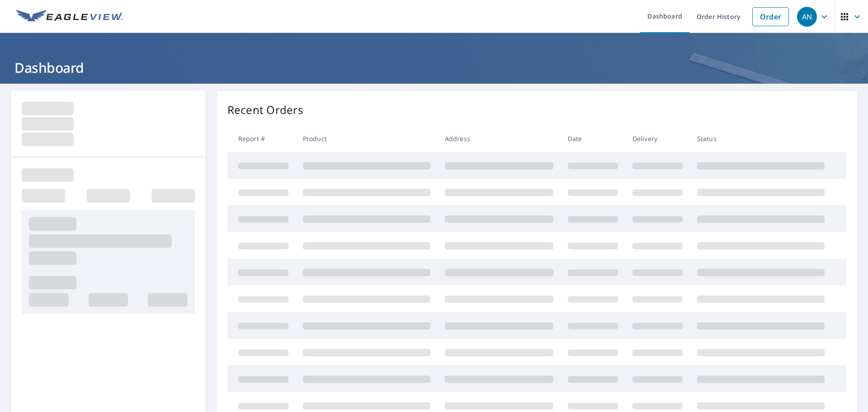 The image size is (868, 412). I want to click on p: Recent Orders, so click(265, 110).